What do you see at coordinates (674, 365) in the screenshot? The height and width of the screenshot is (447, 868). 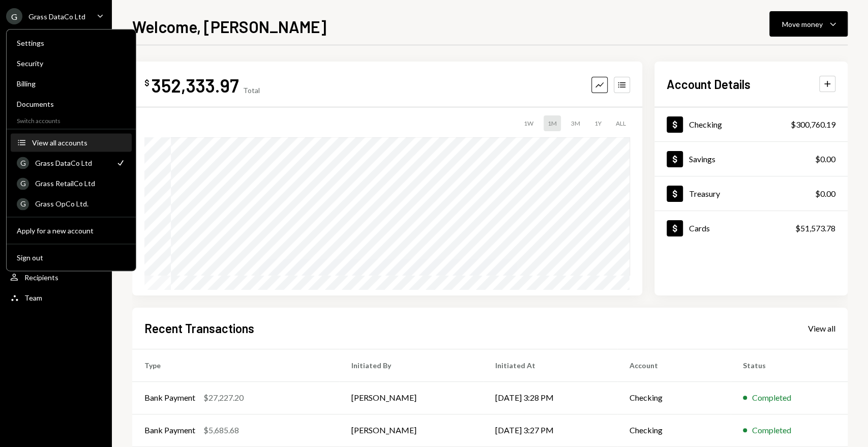 I see `th: Account` at bounding box center [674, 365].